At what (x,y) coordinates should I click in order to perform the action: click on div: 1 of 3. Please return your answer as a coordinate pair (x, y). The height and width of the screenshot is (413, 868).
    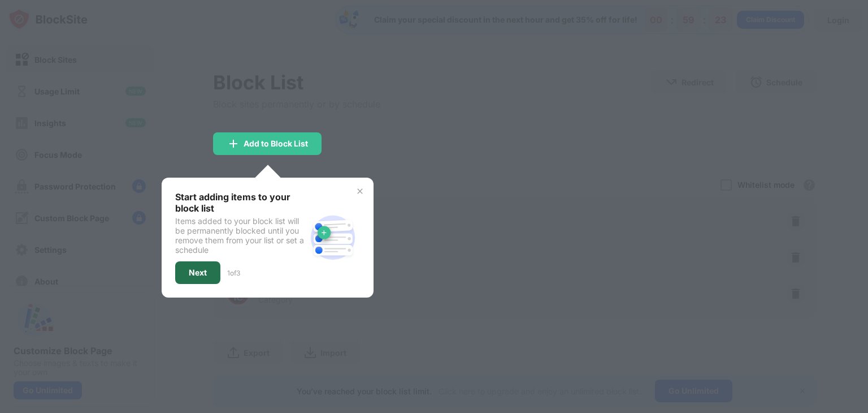
    Looking at the image, I should click on (233, 272).